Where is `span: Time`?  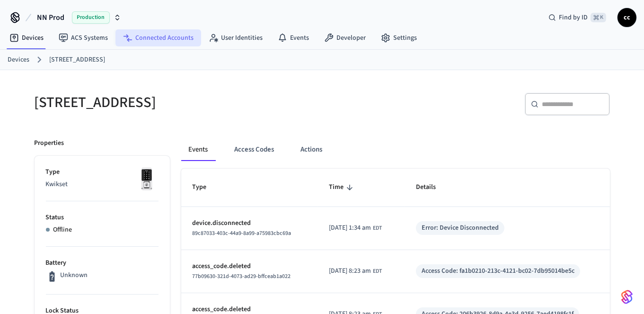
span: Time is located at coordinates (342, 187).